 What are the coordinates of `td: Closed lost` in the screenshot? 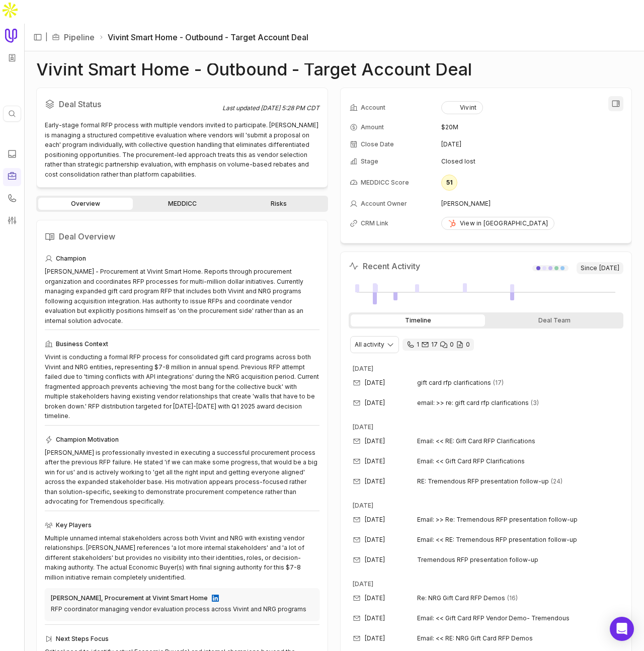 It's located at (531, 161).